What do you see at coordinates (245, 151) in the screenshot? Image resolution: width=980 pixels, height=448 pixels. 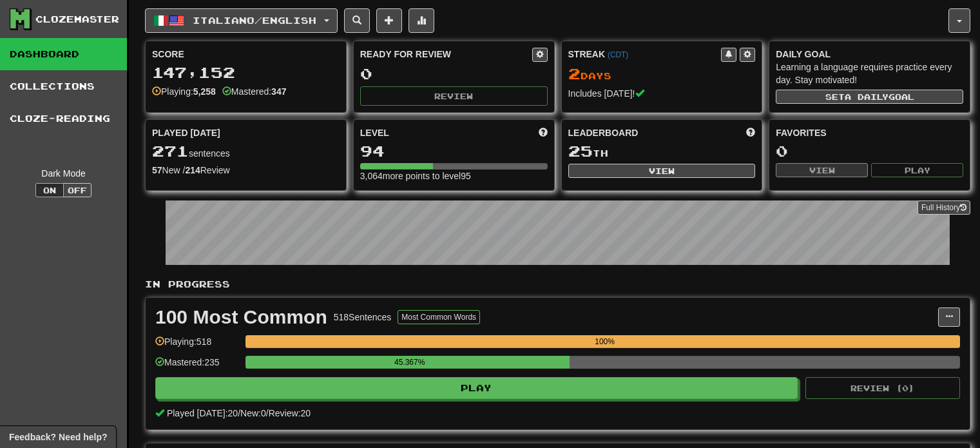 I see `div: sentences` at bounding box center [245, 151].